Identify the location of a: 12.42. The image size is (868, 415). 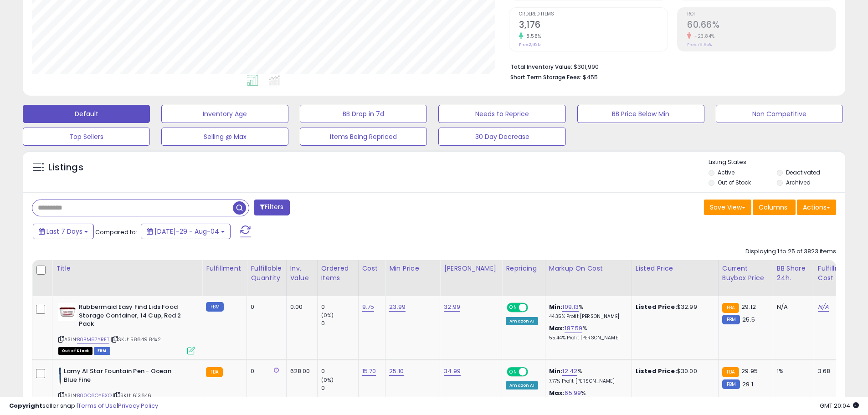
(570, 372).